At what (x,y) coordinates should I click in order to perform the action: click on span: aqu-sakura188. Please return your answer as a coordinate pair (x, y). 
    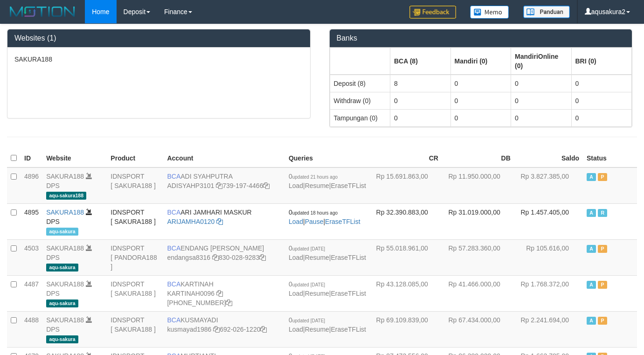
    Looking at the image, I should click on (66, 196).